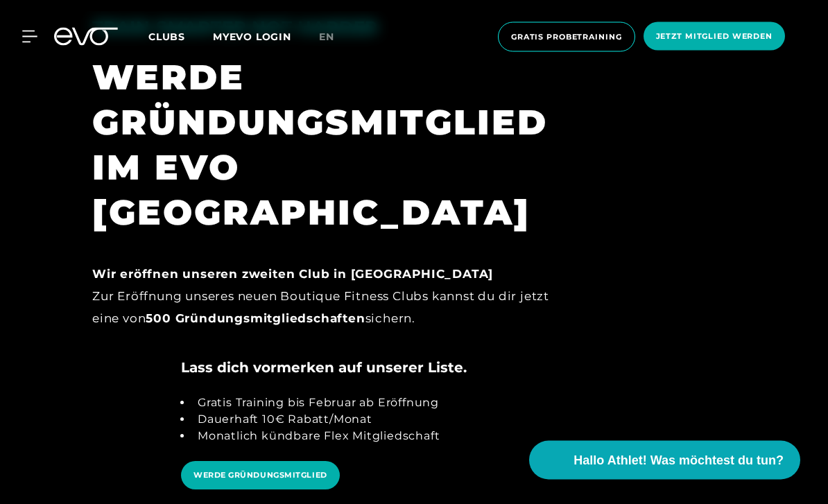 This screenshot has height=504, width=828. I want to click on li: Gratis Training bis Februar ab Eröffnung, so click(316, 403).